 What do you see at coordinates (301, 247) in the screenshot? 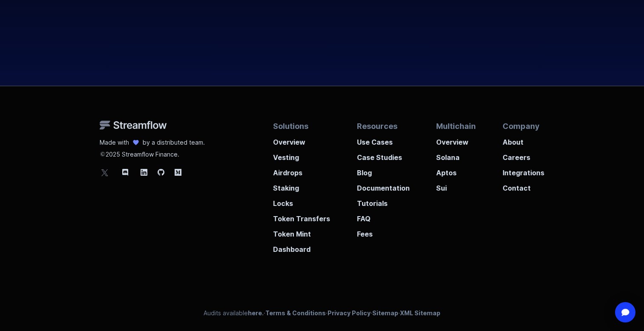
I see `a: Dashboard` at bounding box center [301, 247].